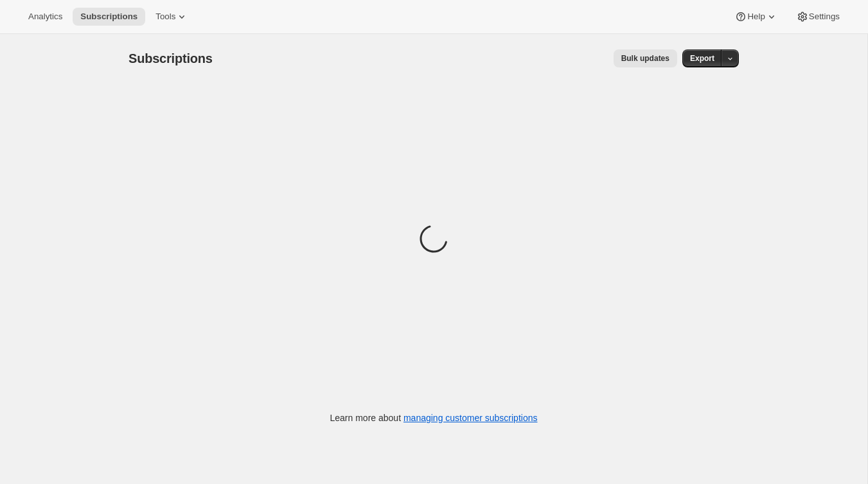 Image resolution: width=868 pixels, height=484 pixels. What do you see at coordinates (109, 17) in the screenshot?
I see `button: Subscriptions` at bounding box center [109, 17].